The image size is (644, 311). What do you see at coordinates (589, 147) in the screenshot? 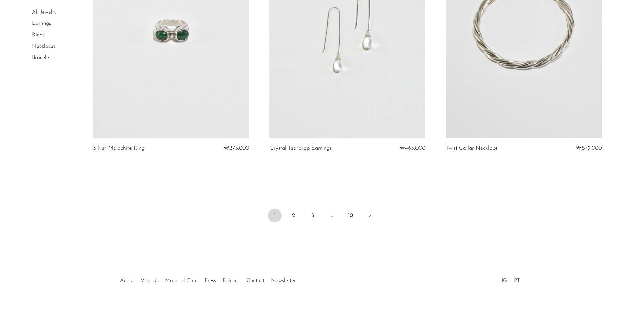
I see `span: ₩579,000` at bounding box center [589, 147].